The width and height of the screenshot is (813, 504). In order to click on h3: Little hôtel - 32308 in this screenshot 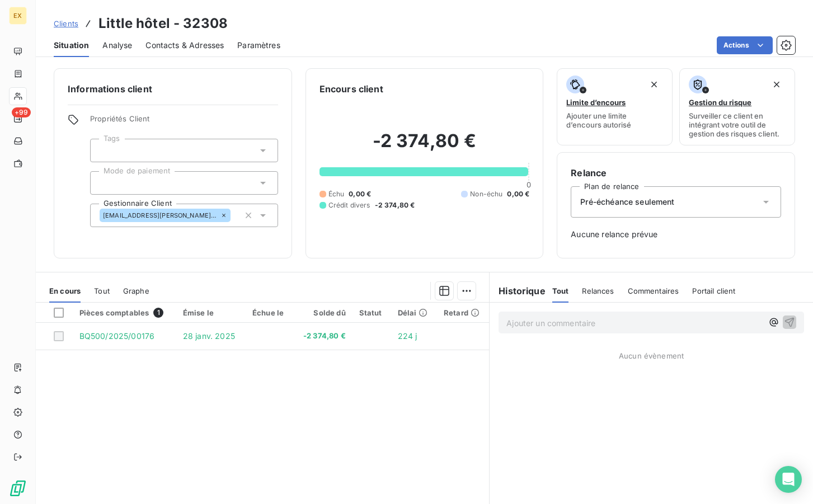, I will do `click(163, 24)`.